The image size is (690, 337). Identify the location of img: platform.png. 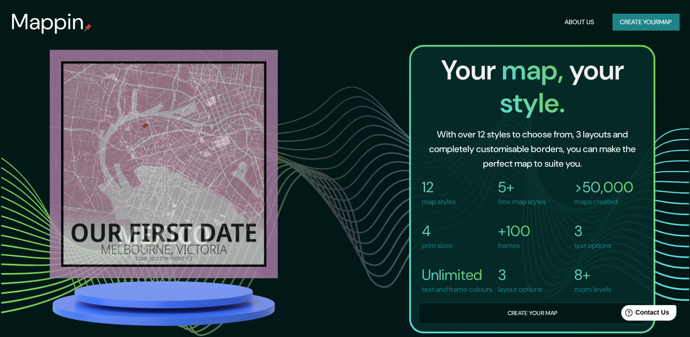
(164, 303).